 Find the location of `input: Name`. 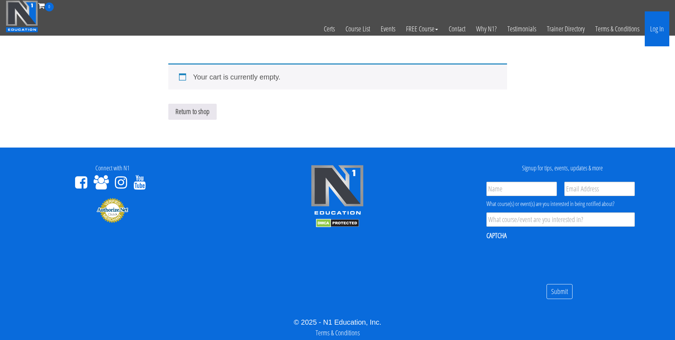

input: Name is located at coordinates (522, 189).